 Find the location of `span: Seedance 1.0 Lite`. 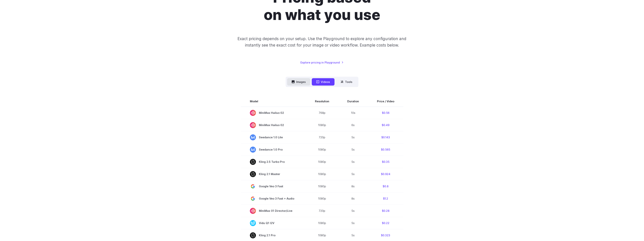

span: Seedance 1.0 Lite is located at coordinates (273, 137).